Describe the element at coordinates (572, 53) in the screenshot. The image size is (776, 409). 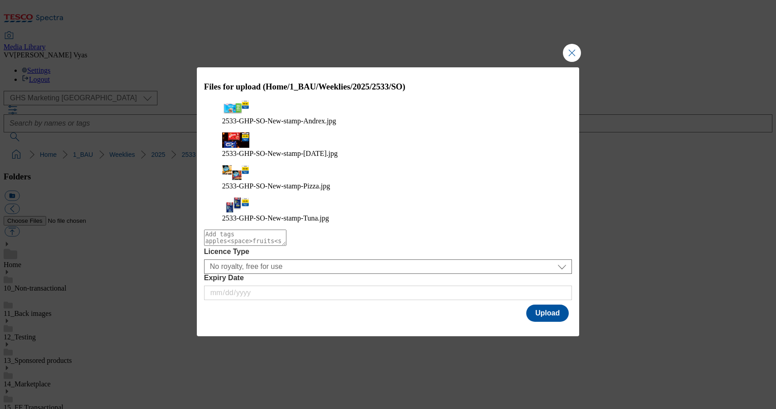
I see `button: Close Modal` at that location.